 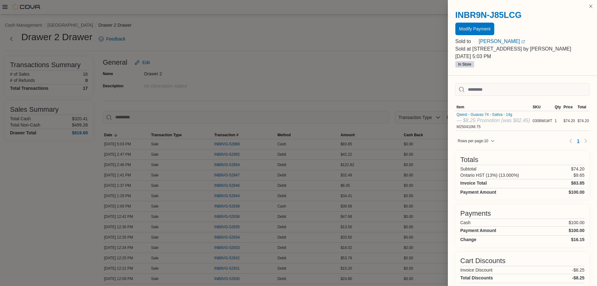 I want to click on button: Next page, so click(x=586, y=141).